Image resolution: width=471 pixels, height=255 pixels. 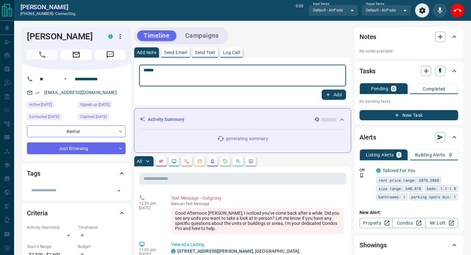 I want to click on a: Tailored For You, so click(x=399, y=171).